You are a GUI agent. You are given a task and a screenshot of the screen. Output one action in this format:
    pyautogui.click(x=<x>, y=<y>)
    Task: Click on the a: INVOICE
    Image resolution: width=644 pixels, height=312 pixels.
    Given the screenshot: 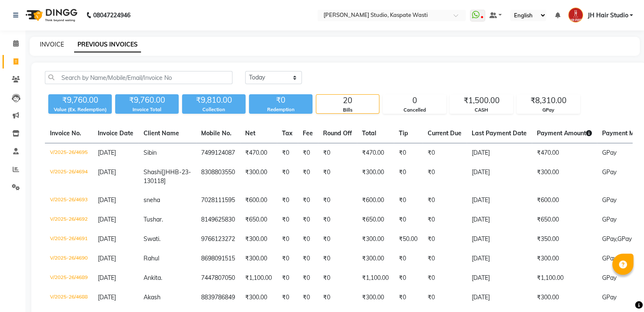 What is the action you would take?
    pyautogui.click(x=51, y=44)
    